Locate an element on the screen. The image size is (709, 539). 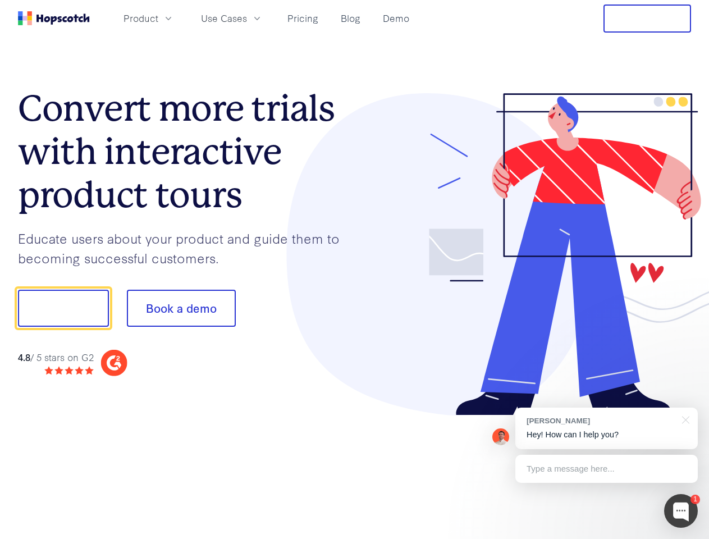
button: Show me! is located at coordinates (63, 308).